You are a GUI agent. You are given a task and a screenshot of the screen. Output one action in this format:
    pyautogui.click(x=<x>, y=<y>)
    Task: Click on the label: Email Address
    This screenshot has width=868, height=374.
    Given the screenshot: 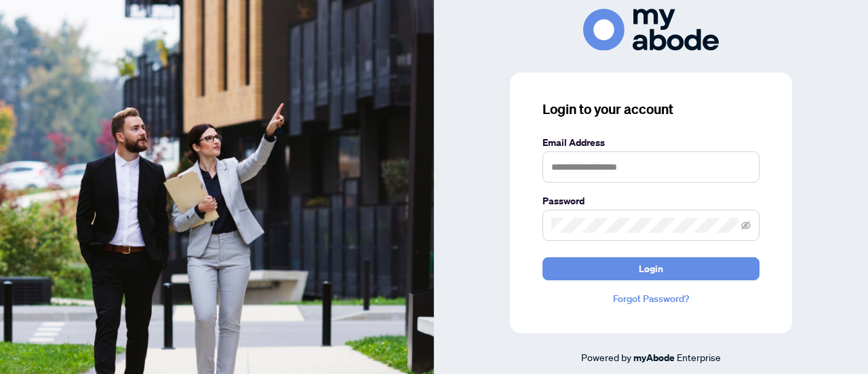 What is the action you would take?
    pyautogui.click(x=651, y=142)
    